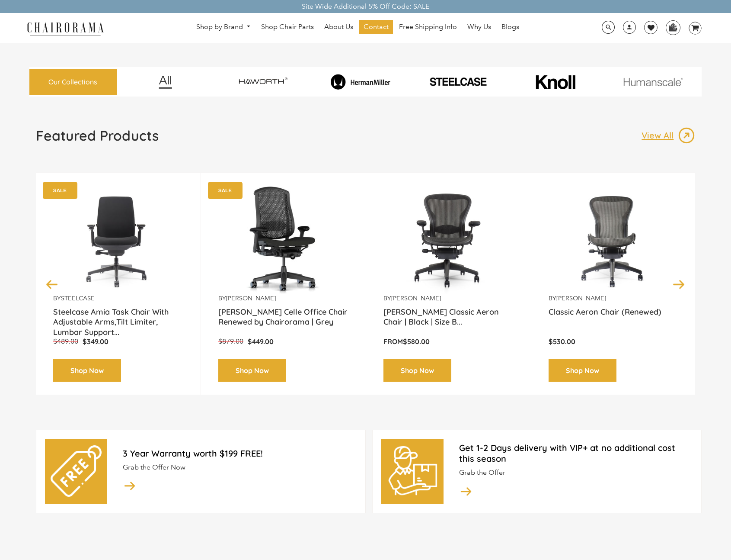  Describe the element at coordinates (687, 136) in the screenshot. I see `img: image_13.png` at that location.